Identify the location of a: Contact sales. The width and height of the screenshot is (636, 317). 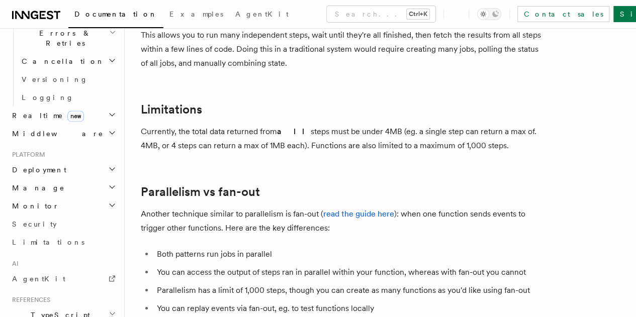
(563, 14).